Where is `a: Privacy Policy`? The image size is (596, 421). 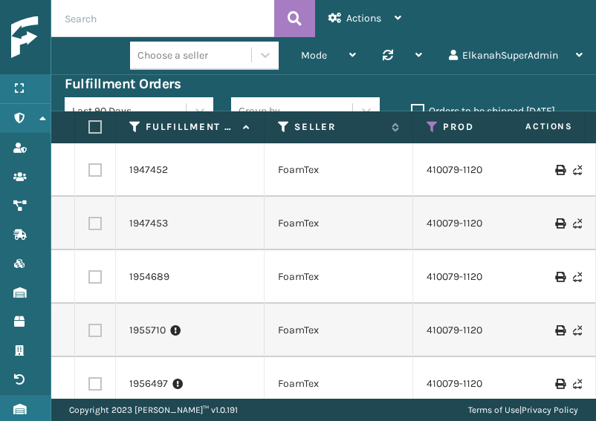 a: Privacy Policy is located at coordinates (550, 410).